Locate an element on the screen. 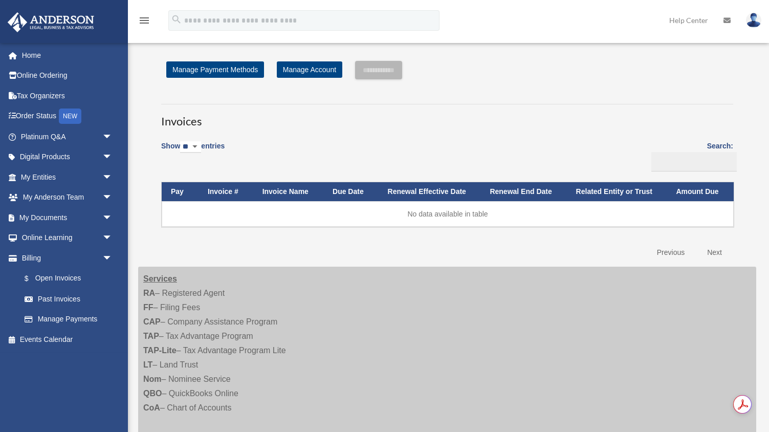  a: Manage Account is located at coordinates (310, 70).